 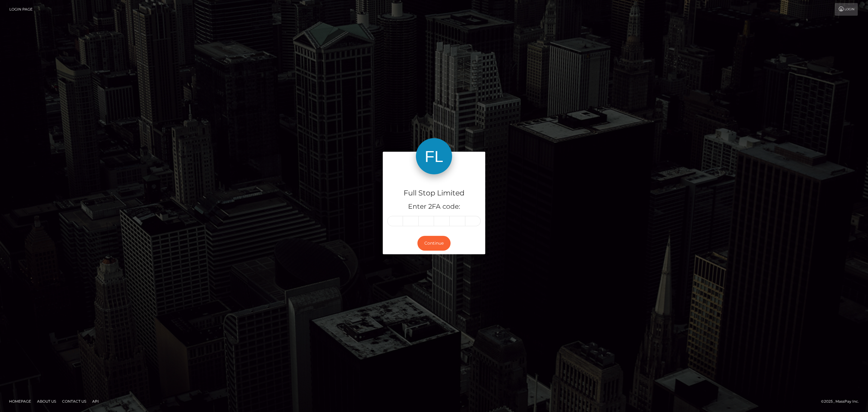 I want to click on a: Login, so click(x=846, y=9).